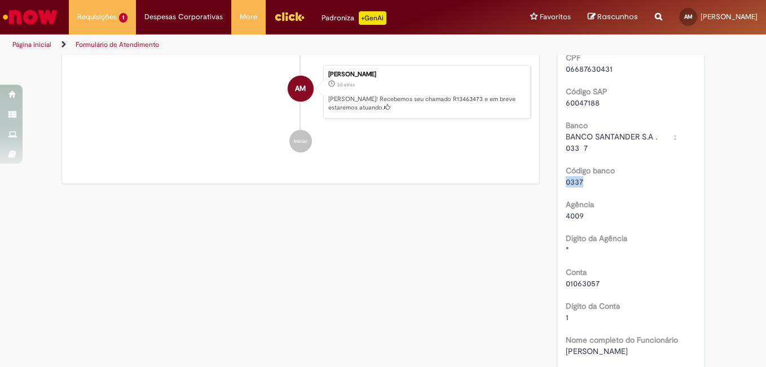 This screenshot has width=766, height=367. Describe the element at coordinates (248, 17) in the screenshot. I see `span: More` at that location.